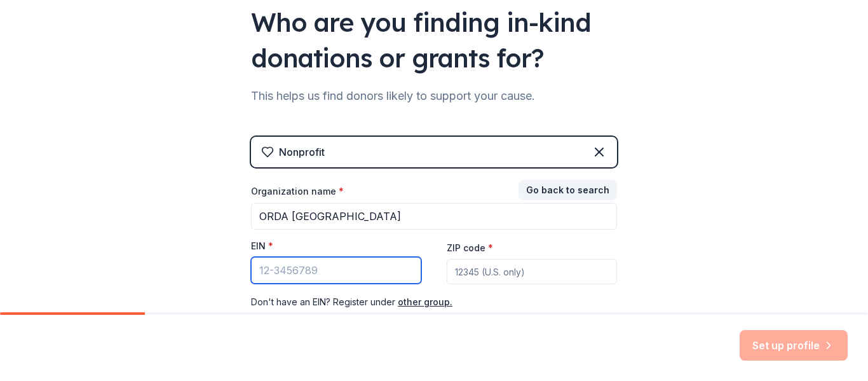  I want to click on button: Go back to search, so click(567, 190).